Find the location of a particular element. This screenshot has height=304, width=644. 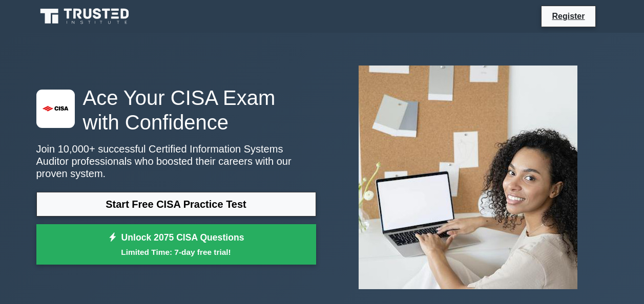

a: Register is located at coordinates (568, 16).